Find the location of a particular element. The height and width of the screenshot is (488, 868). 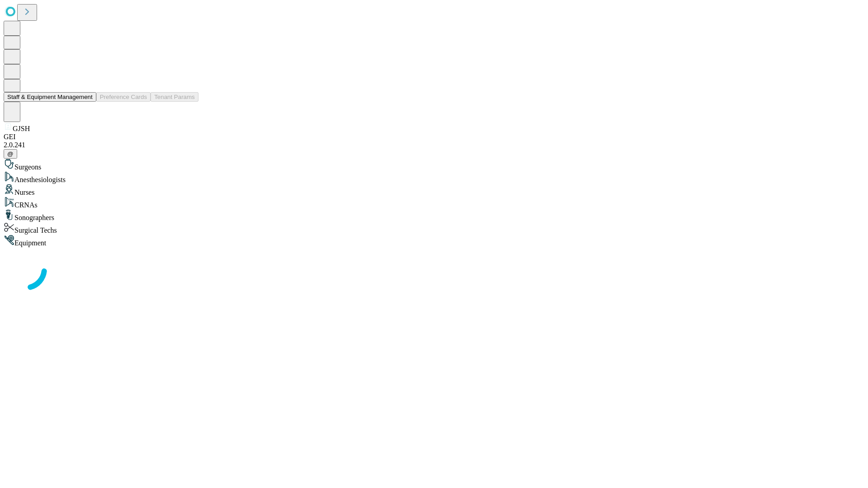

div: Surgical Techs is located at coordinates (434, 228).